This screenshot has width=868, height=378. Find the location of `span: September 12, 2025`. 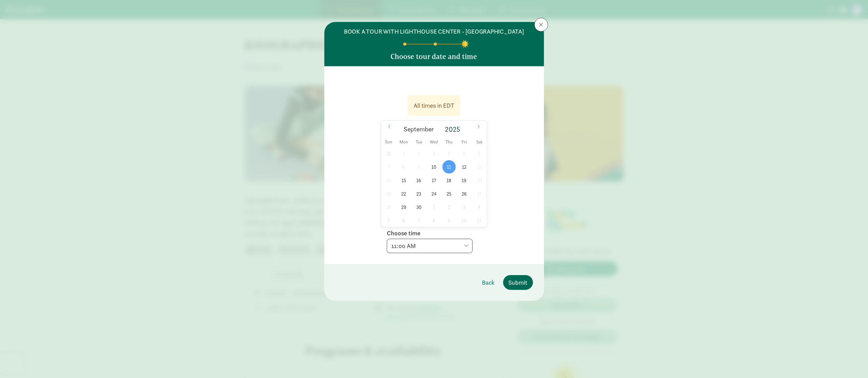

span: September 12, 2025 is located at coordinates (464, 167).